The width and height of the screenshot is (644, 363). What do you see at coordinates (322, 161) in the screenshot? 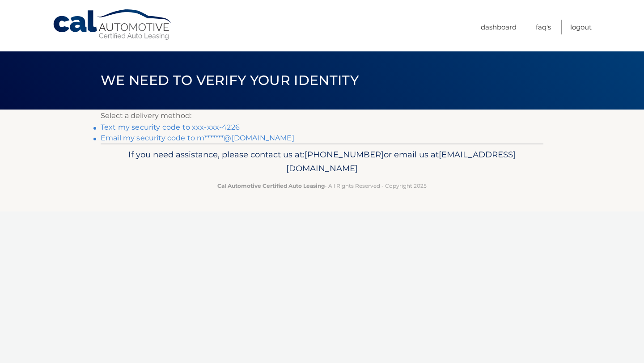
I see `p: If you need assistance, please contact us at: or email us at` at bounding box center [322, 161].